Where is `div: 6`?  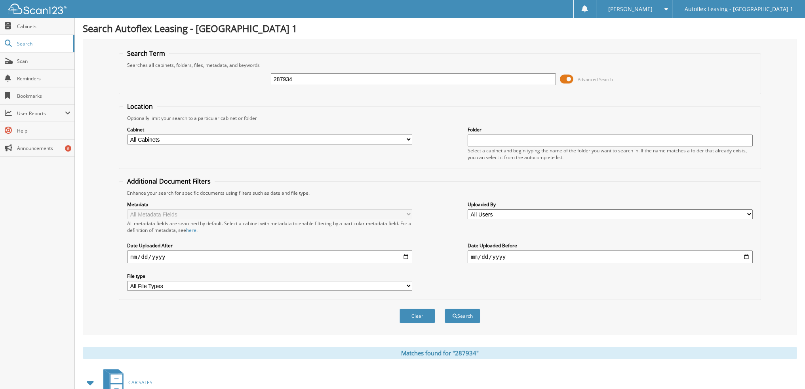 div: 6 is located at coordinates (68, 148).